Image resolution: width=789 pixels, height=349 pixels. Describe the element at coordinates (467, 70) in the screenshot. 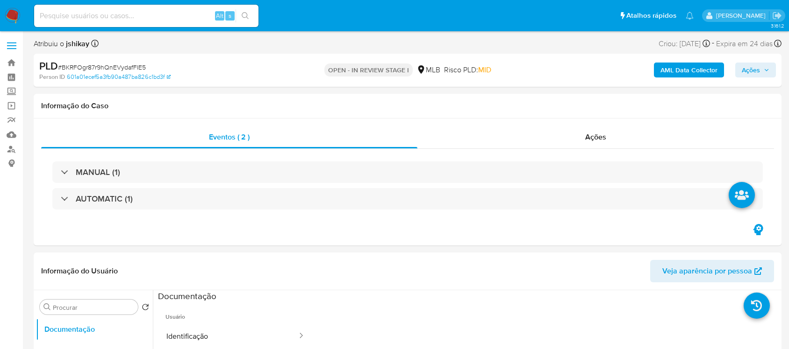

I see `span: Risco PLD:` at that location.